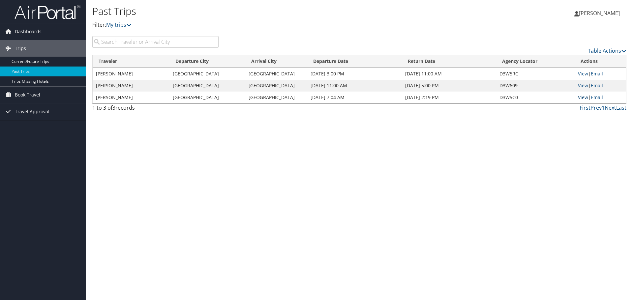 This screenshot has height=300, width=633. I want to click on th: Departure Date: activate to sort column ascending, so click(354, 61).